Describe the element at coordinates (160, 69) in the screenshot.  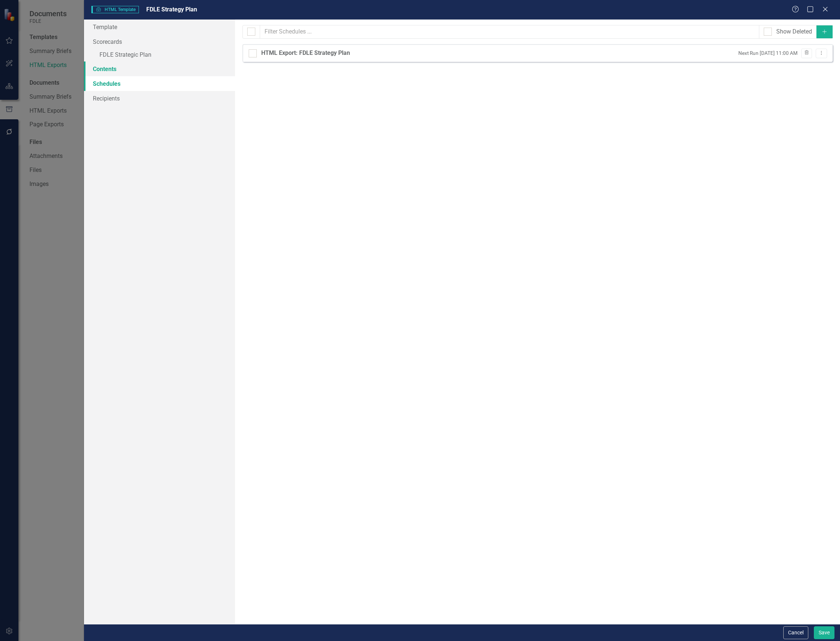
I see `a: Contents` at that location.